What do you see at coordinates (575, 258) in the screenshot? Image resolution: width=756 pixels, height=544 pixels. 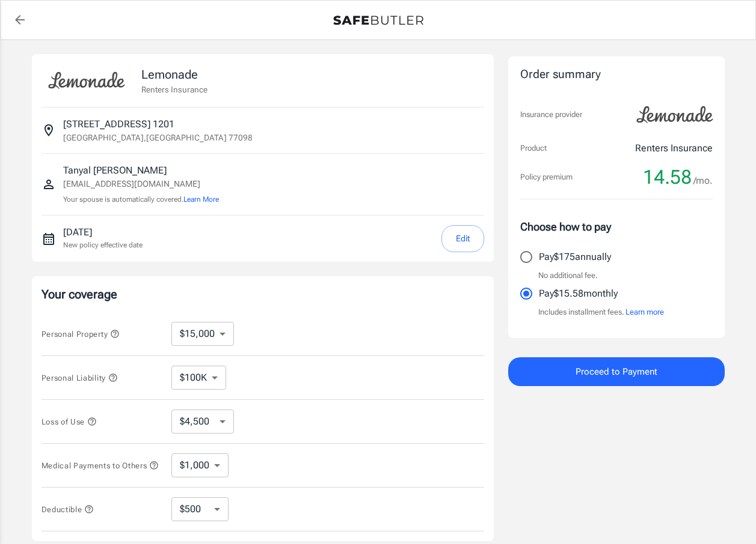 I see `p: Pay $175 annually` at bounding box center [575, 258].